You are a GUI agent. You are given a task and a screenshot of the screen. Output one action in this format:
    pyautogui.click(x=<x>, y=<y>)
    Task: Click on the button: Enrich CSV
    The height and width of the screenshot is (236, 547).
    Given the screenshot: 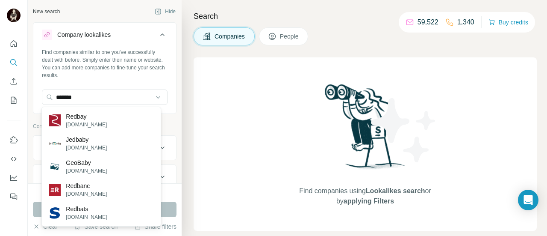 What is the action you would take?
    pyautogui.click(x=14, y=81)
    